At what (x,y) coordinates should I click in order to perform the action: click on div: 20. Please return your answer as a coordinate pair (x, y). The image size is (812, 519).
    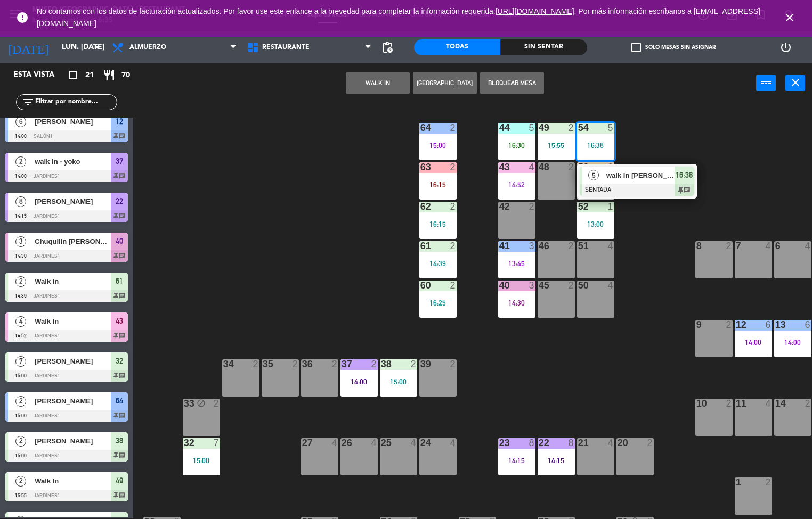
    Looking at the image, I should click on (617, 443).